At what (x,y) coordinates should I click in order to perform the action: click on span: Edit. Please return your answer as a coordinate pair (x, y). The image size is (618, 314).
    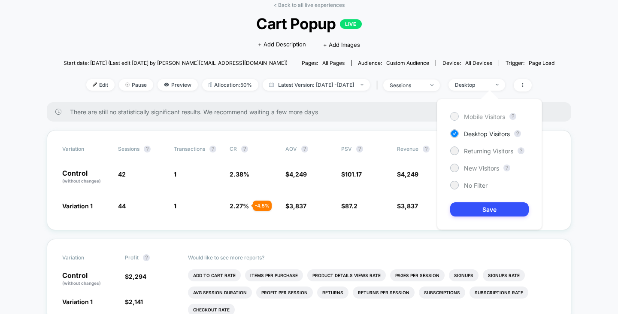
    Looking at the image, I should click on (100, 85).